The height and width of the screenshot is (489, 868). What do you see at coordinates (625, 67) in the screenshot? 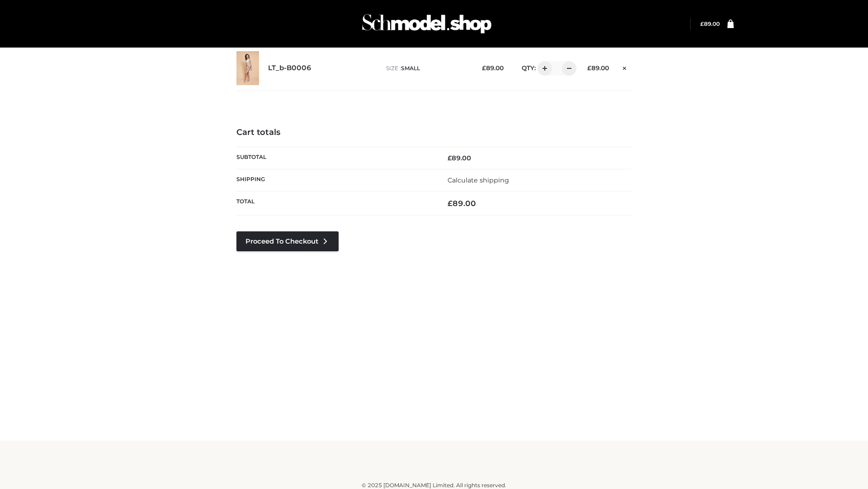
I see `a: Remove this item` at bounding box center [625, 67].